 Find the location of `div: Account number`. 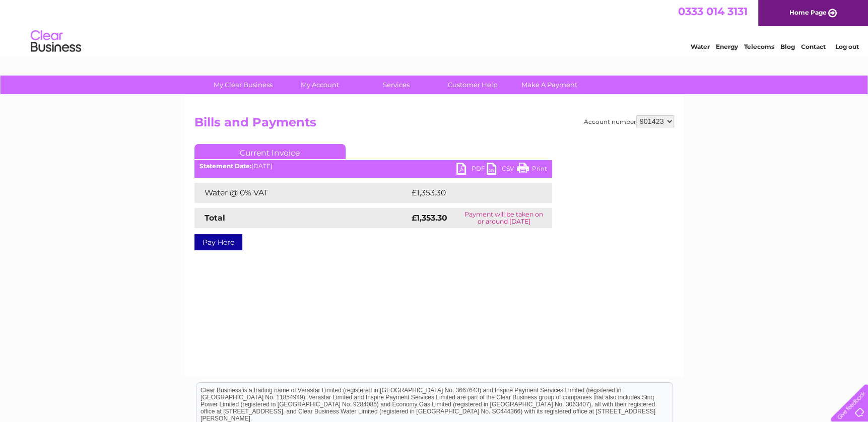

div: Account number is located at coordinates (629, 122).